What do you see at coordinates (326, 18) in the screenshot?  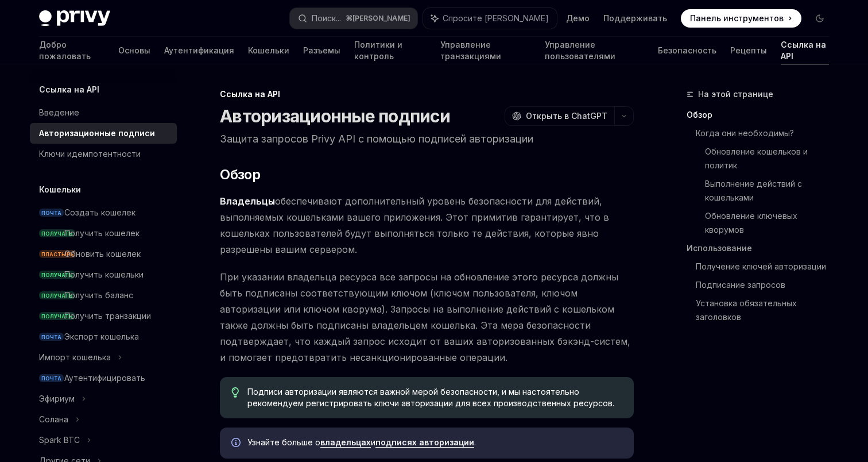 I see `font: Поиск...` at bounding box center [326, 18].